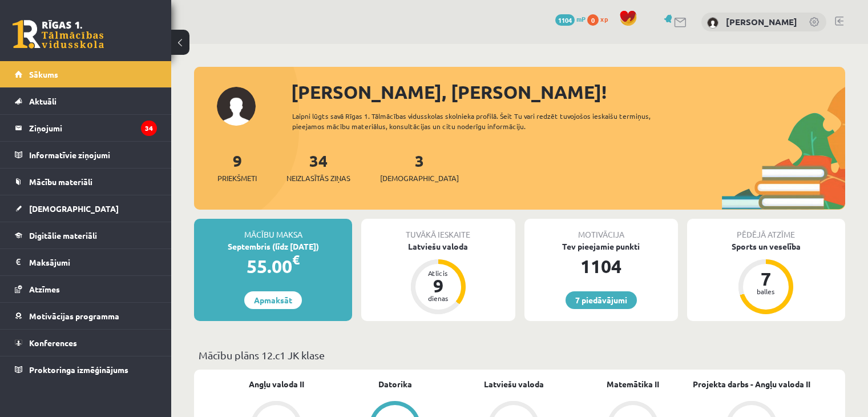  Describe the element at coordinates (438, 246) in the screenshot. I see `div: Latviešu valoda` at that location.